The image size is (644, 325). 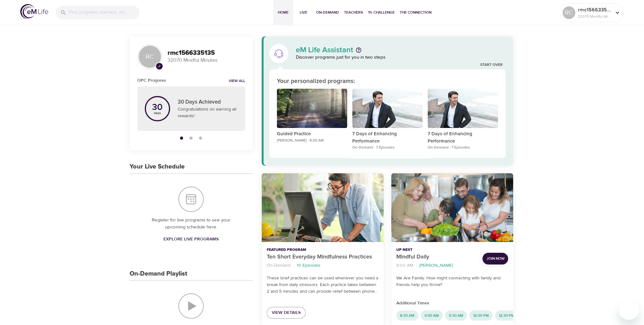 I want to click on a: Explore Live Programs, so click(x=191, y=239).